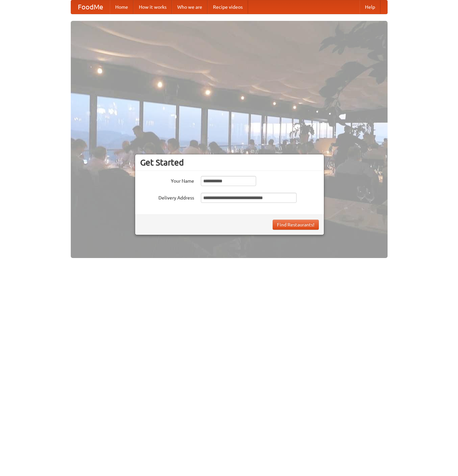 Image resolution: width=458 pixels, height=476 pixels. I want to click on a: FoodMe, so click(90, 7).